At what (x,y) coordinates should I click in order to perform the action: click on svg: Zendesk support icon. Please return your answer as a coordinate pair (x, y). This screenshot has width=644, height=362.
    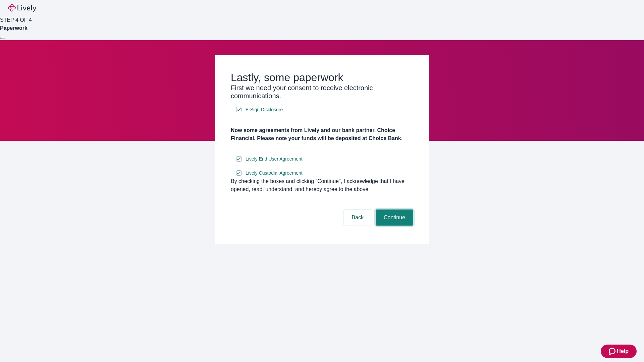
    Looking at the image, I should click on (613, 351).